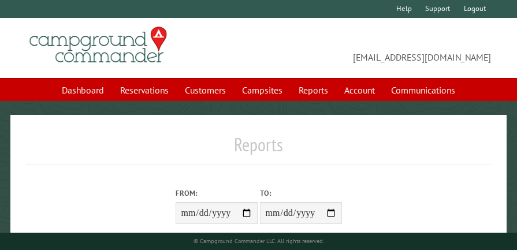  I want to click on a: Reports, so click(313, 90).